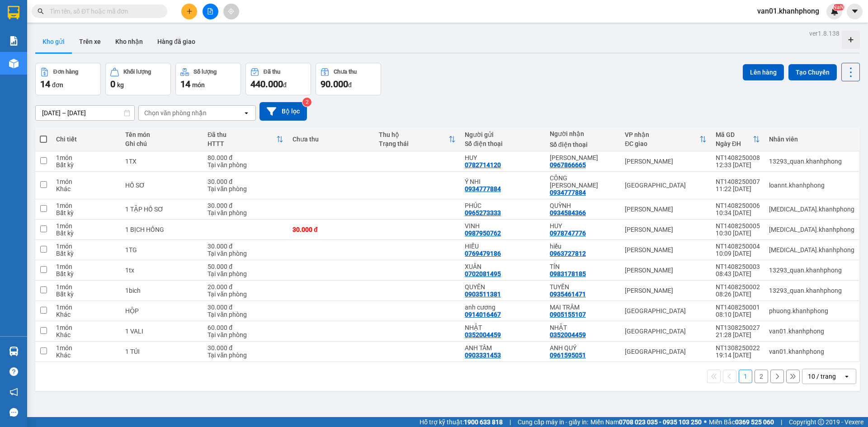 The width and height of the screenshot is (868, 427). I want to click on span: search, so click(40, 11).